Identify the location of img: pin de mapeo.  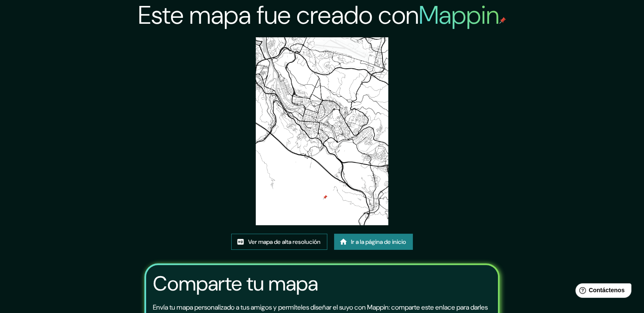
(503, 20).